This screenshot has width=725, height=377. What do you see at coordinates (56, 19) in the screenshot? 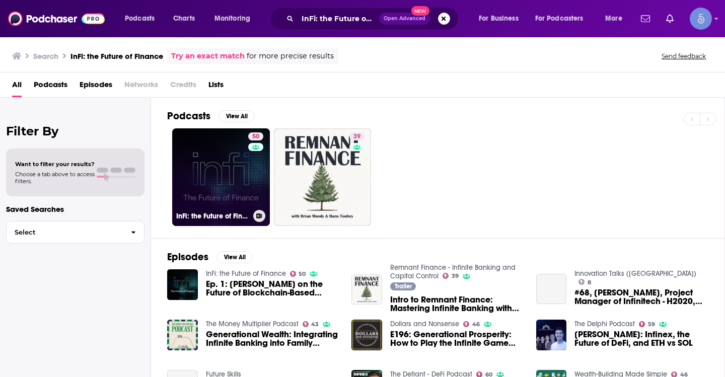
I see `a: Podchaser - Follow, Share and Rate Podcasts` at bounding box center [56, 19].